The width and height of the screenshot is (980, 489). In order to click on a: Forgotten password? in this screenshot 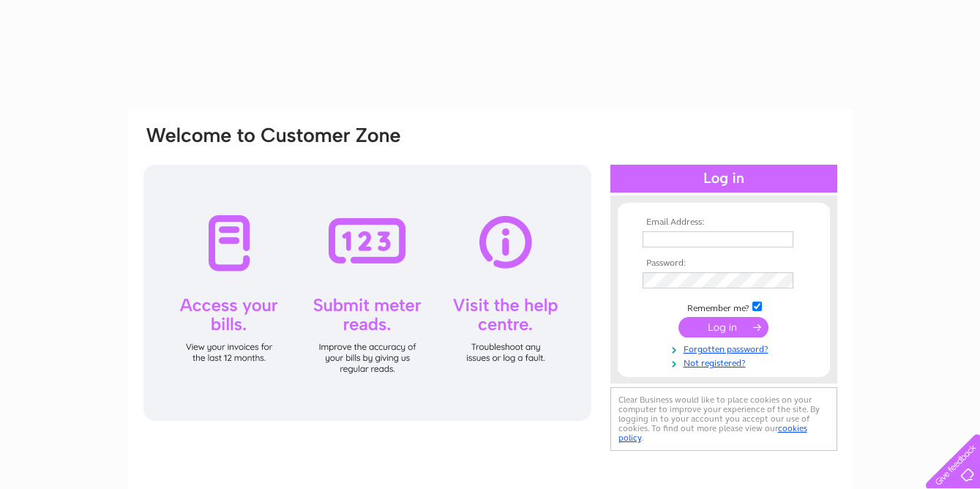, I will do `click(726, 348)`.